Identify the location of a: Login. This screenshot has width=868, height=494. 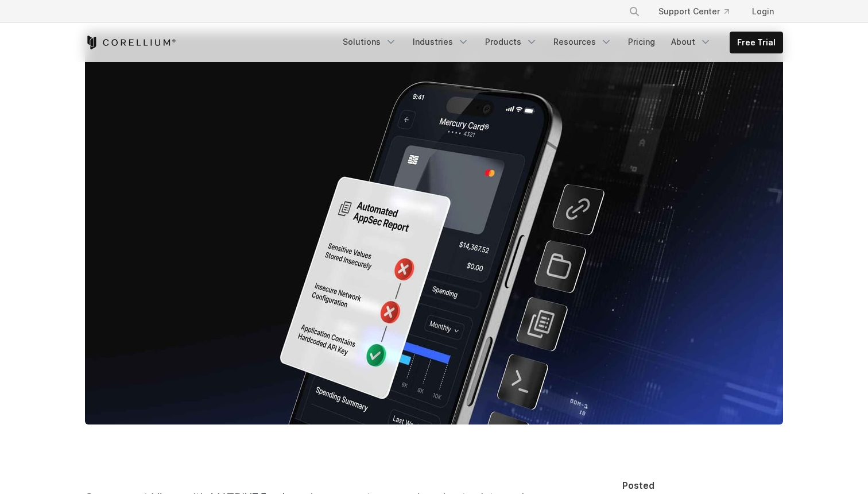
(763, 12).